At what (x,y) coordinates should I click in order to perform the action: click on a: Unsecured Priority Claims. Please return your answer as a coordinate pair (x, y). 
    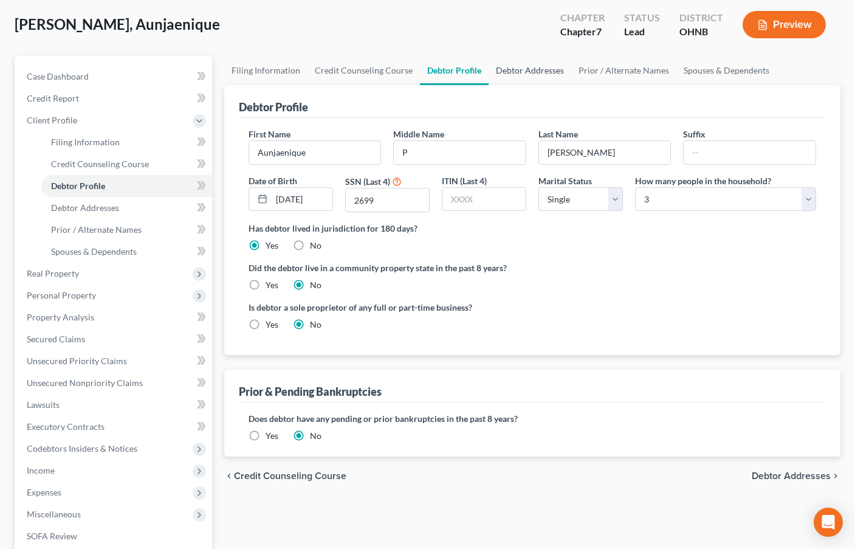
    Looking at the image, I should click on (114, 361).